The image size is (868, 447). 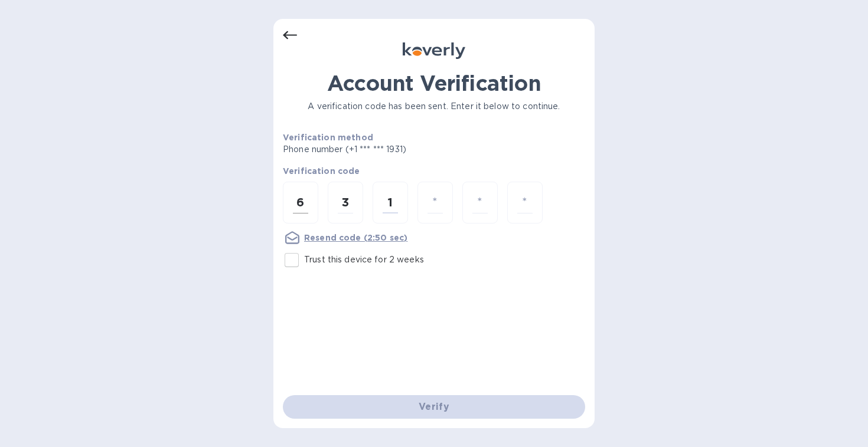 I want to click on h1: Account Verification, so click(x=434, y=83).